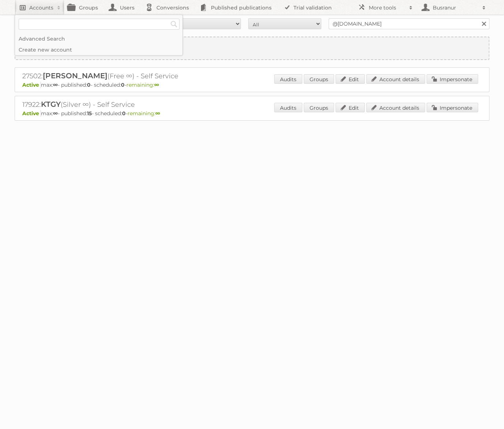  What do you see at coordinates (99, 39) in the screenshot?
I see `a: Advanced Search` at bounding box center [99, 39].